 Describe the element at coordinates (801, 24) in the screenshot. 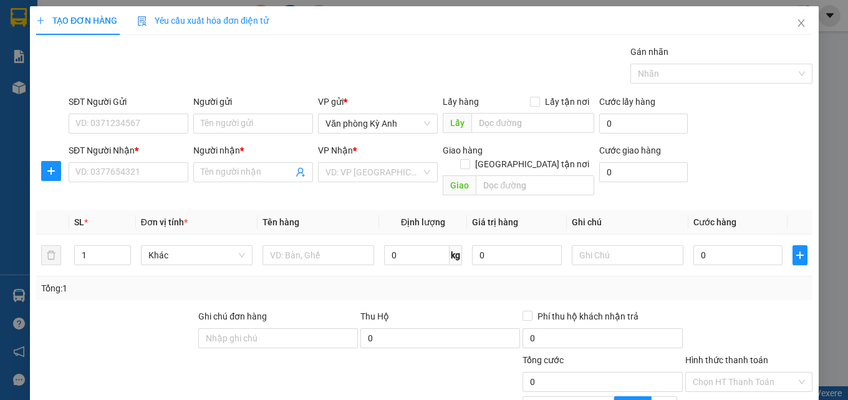

I see `button: Close` at that location.